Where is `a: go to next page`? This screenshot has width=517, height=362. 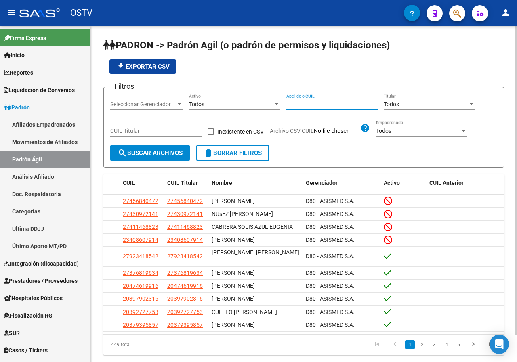
a: go to next page is located at coordinates (473, 345).